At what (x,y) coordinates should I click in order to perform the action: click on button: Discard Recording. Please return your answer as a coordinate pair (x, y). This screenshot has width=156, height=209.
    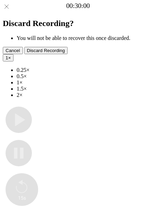
    Looking at the image, I should click on (46, 50).